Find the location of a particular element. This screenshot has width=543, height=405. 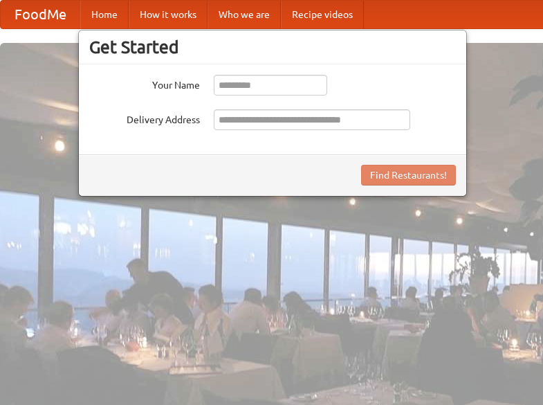

a: Recipe videos is located at coordinates (322, 15).